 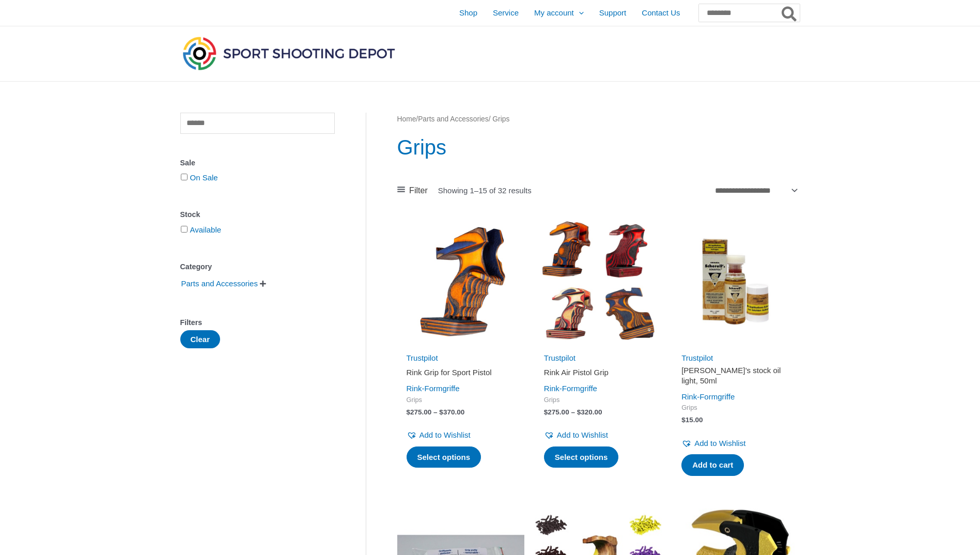 I want to click on a: Rink Air Pistol Grip, so click(x=598, y=374).